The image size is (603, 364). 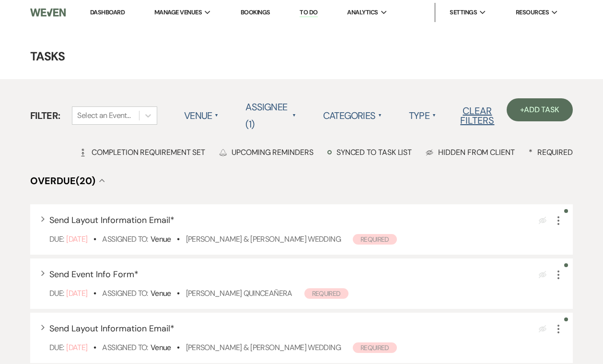 I want to click on a: Bookings, so click(x=256, y=12).